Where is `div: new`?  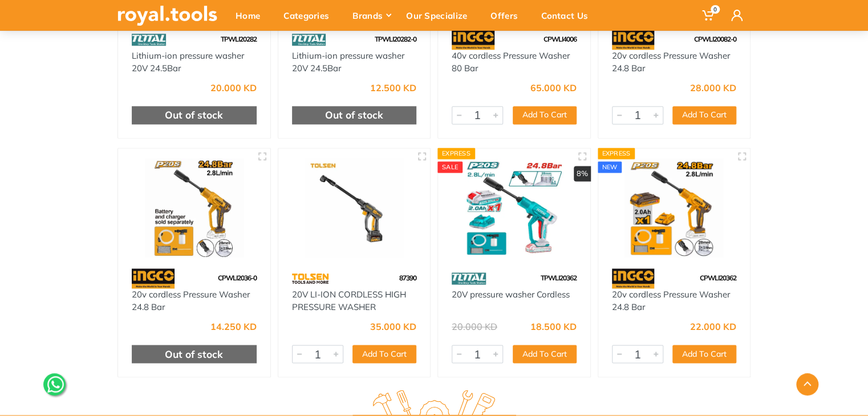 div: new is located at coordinates (610, 167).